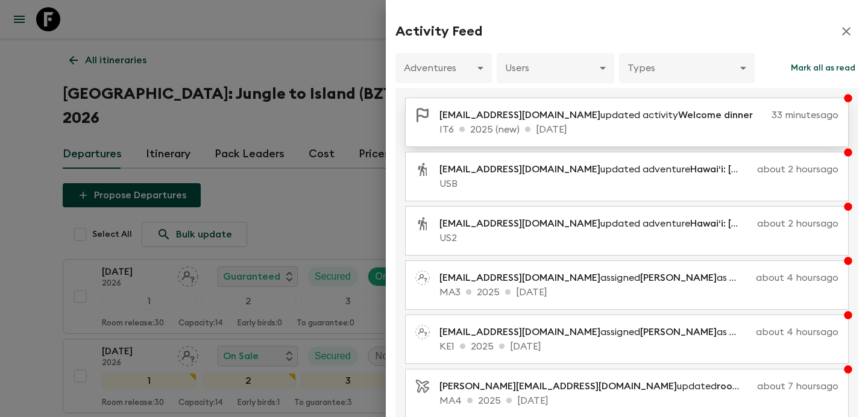 The width and height of the screenshot is (868, 417). Describe the element at coordinates (715, 115) in the screenshot. I see `span: Welcome dinner` at that location.